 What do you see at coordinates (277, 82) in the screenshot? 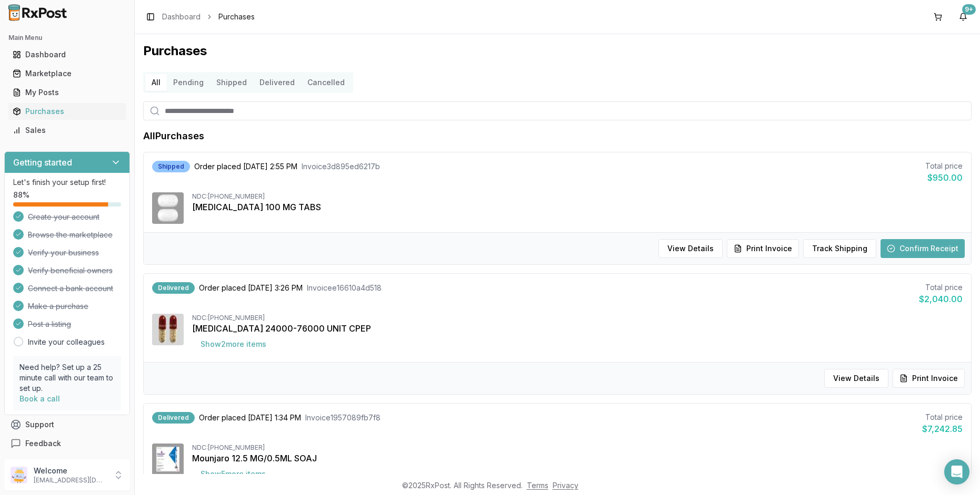
I see `a: Delivered` at bounding box center [277, 82].